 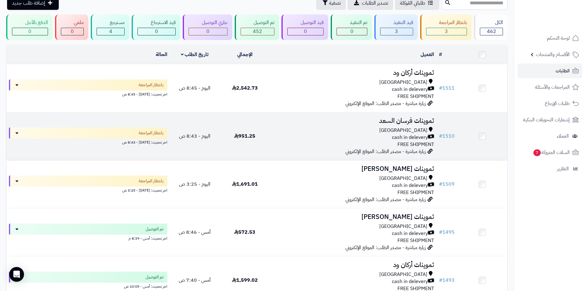 I want to click on a: التقارير, so click(x=550, y=169).